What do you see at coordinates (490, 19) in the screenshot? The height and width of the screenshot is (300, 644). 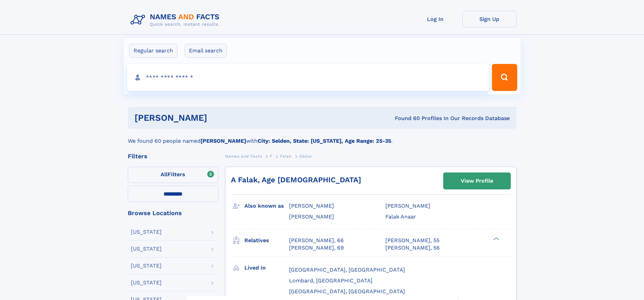 I see `a: Sign Up` at bounding box center [490, 19].